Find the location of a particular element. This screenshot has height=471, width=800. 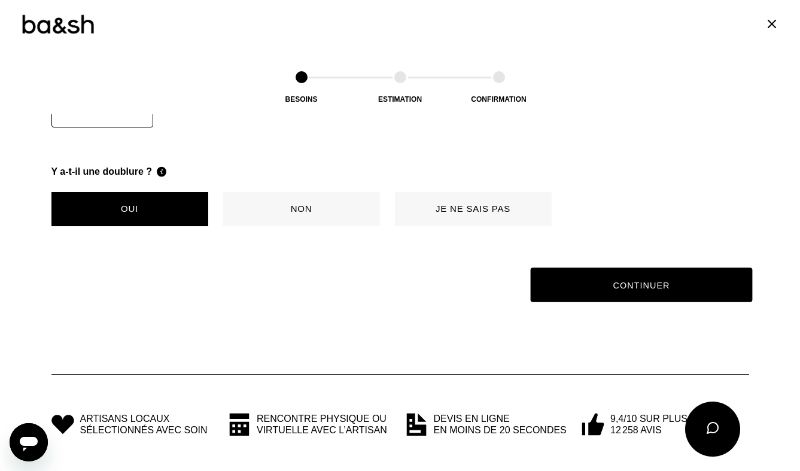

span: 9,4/10 sur plus de is located at coordinates (657, 418).